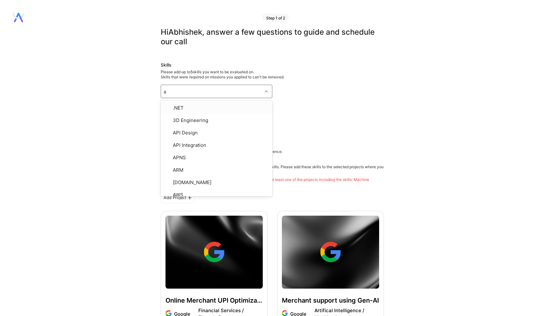 This screenshot has height=316, width=551. Describe the element at coordinates (222, 77) in the screenshot. I see `span: Skills that were required on missions you applied to can't be removed.` at that location.